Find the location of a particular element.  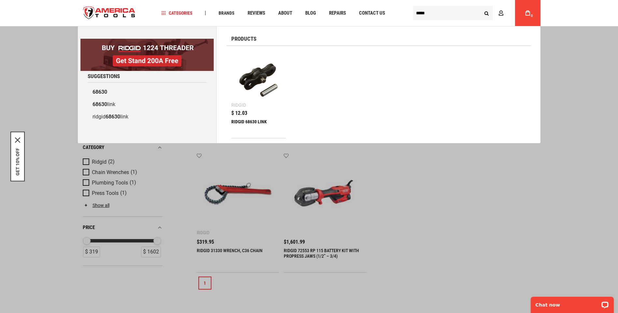

span: Repairs is located at coordinates (337, 13).